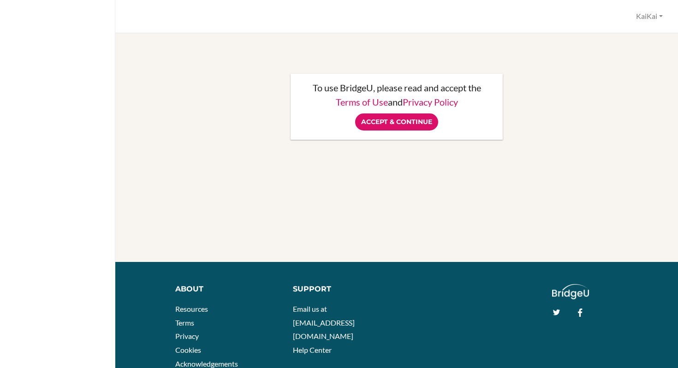  Describe the element at coordinates (187, 336) in the screenshot. I see `a: Privacy` at that location.